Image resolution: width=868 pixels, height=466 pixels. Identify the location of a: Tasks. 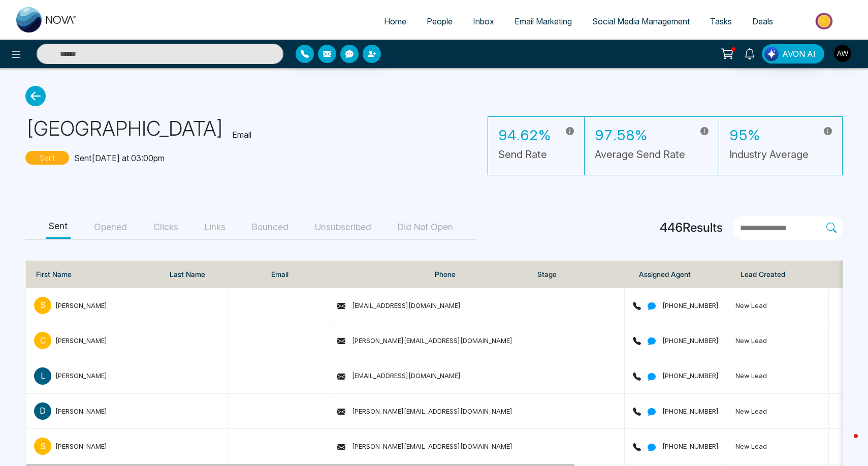
(721, 21).